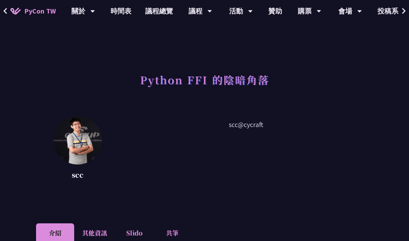  What do you see at coordinates (246, 151) in the screenshot?
I see `p: scc@cycraft` at bounding box center [246, 151].